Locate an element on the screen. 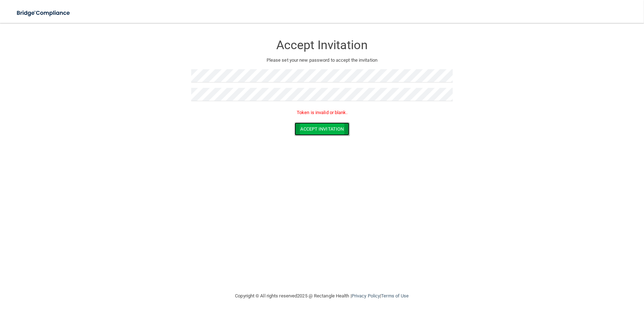  h3: Accept Invitation is located at coordinates (322, 45).